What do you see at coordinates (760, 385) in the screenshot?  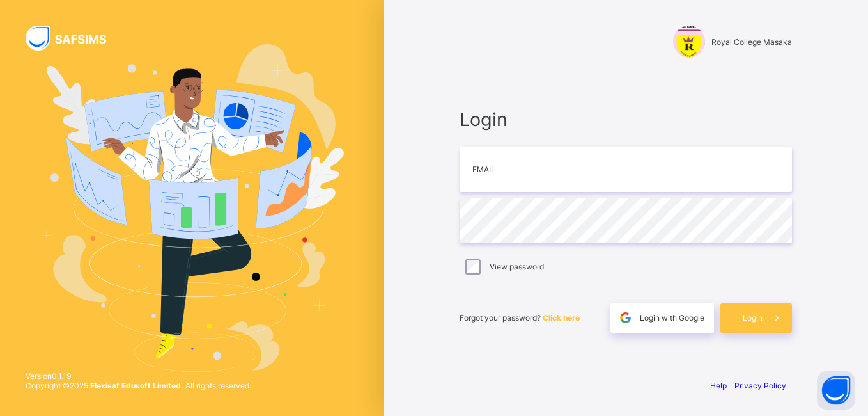 I see `a: Privacy Policy` at bounding box center [760, 385].